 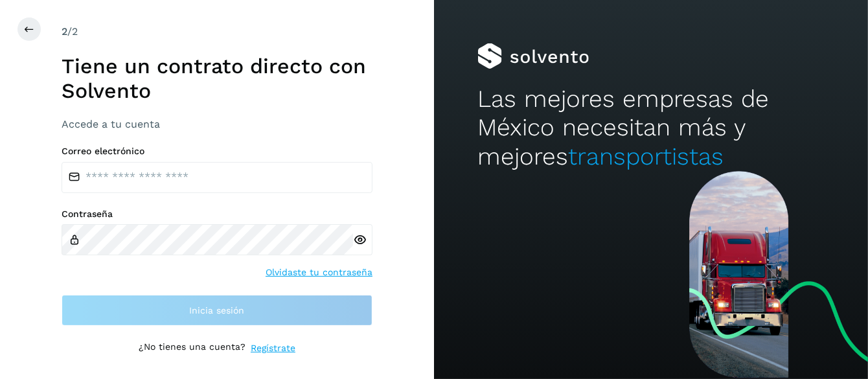 What do you see at coordinates (217, 214) in the screenshot?
I see `label: Contraseña` at bounding box center [217, 214].